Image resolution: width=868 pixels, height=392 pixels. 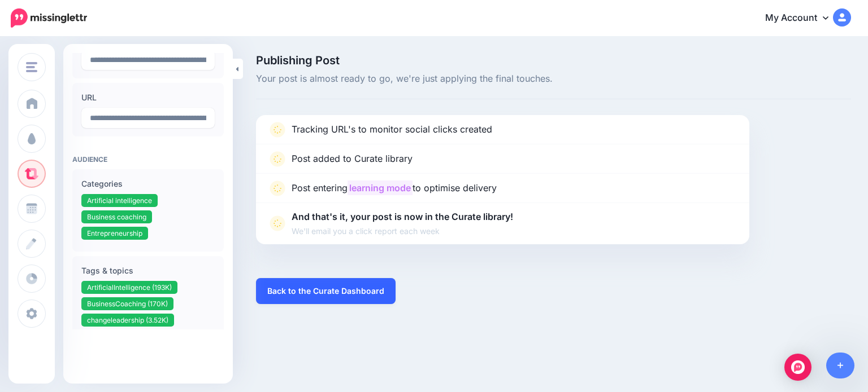 I want to click on span: Publishing Post, so click(x=553, y=60).